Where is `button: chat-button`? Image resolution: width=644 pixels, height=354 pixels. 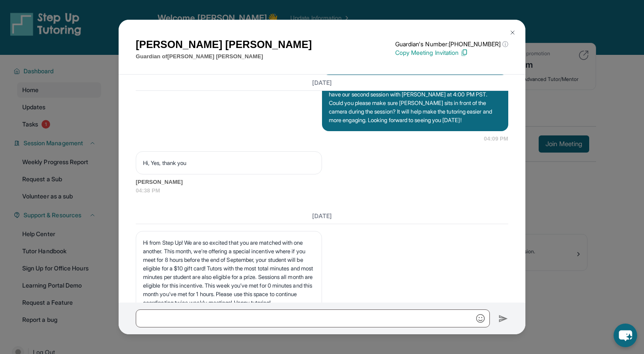
button: chat-button is located at coordinates (625, 335).